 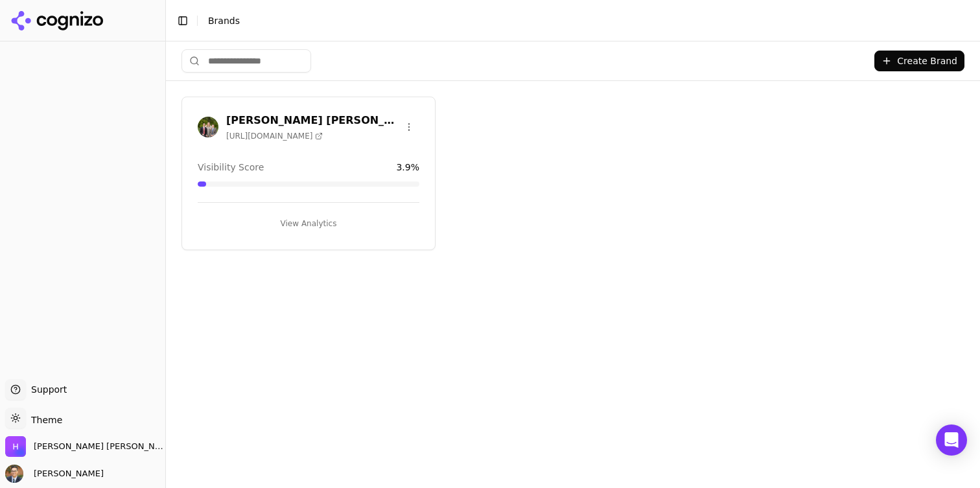 What do you see at coordinates (407, 167) in the screenshot?
I see `span: 3.9 %` at bounding box center [407, 167].